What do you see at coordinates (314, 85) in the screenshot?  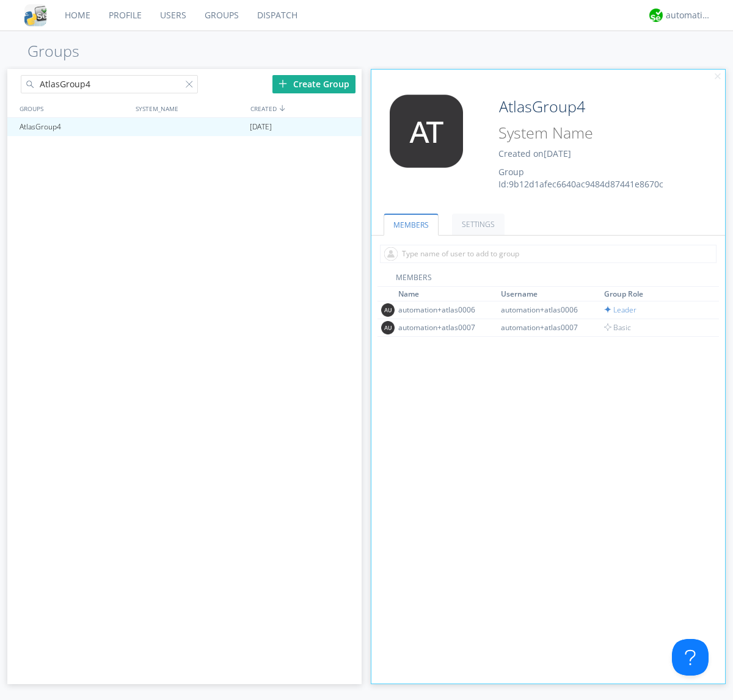 I see `div: Create Group` at bounding box center [314, 85].